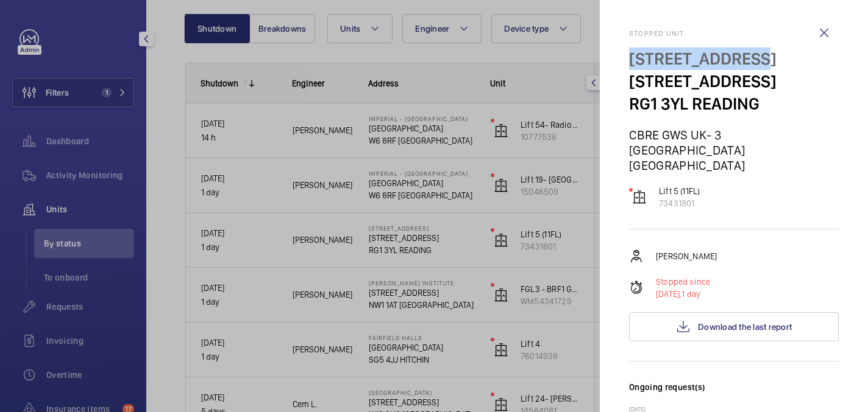 This screenshot has height=412, width=868. I want to click on p: 1 day, so click(683, 294).